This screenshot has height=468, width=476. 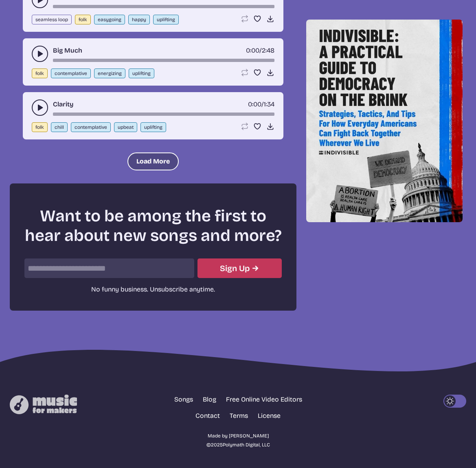 What do you see at coordinates (43, 404) in the screenshot?
I see `img: Music for Makers logo` at bounding box center [43, 404].